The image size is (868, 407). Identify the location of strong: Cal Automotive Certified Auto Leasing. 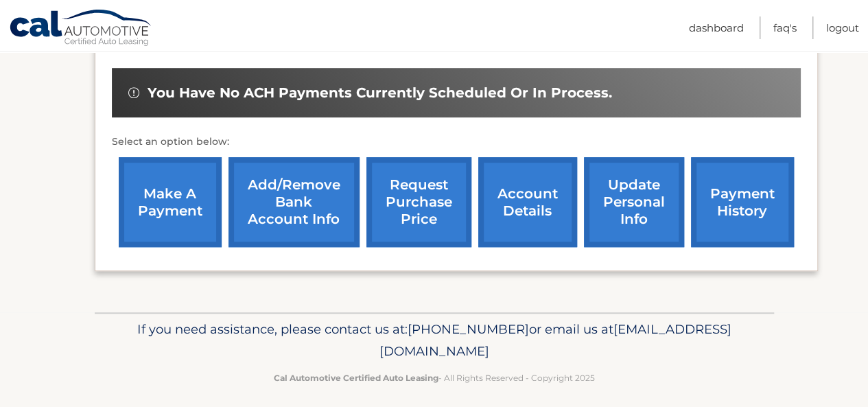
(356, 377).